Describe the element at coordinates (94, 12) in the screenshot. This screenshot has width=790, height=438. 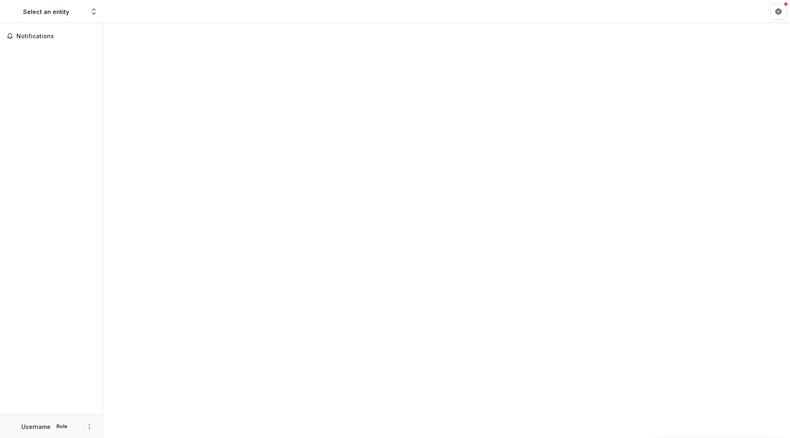
I see `button: Open entity switcher` at that location.